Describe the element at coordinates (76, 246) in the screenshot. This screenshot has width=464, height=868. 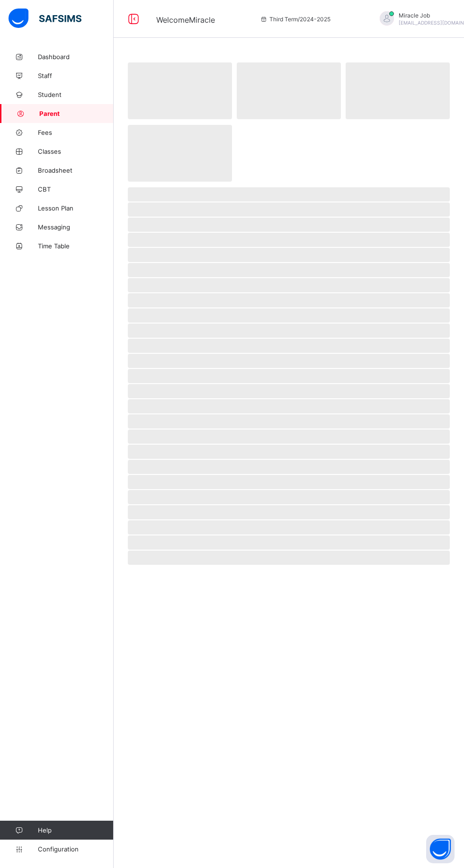
I see `span: Time Table` at that location.